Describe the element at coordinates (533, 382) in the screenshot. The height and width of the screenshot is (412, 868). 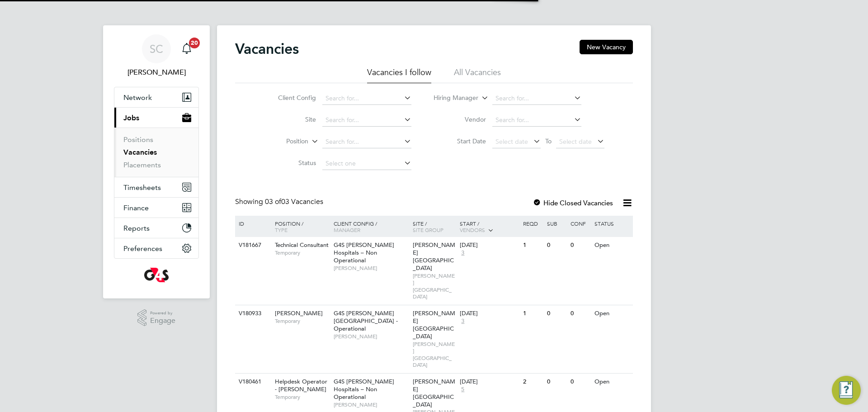
I see `div: 2` at that location.